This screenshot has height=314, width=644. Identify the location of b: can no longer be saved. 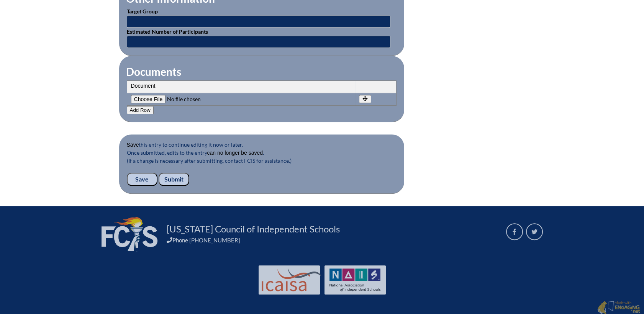
(235, 153).